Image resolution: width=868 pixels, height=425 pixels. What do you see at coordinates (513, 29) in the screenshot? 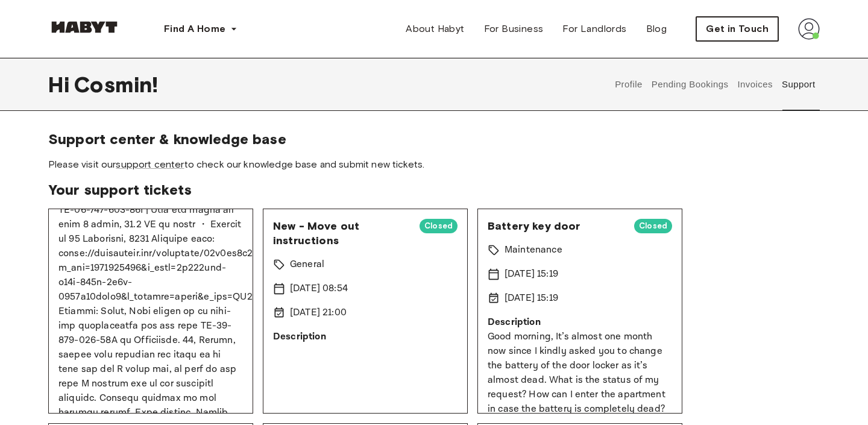
I see `span: For Business` at bounding box center [513, 29].